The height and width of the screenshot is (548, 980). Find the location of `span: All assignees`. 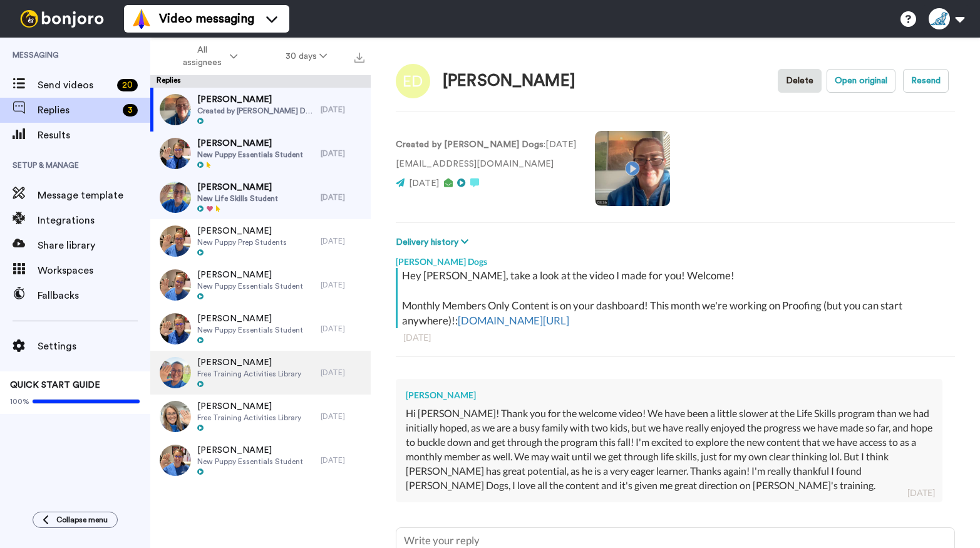

span: All assignees is located at coordinates (202, 56).